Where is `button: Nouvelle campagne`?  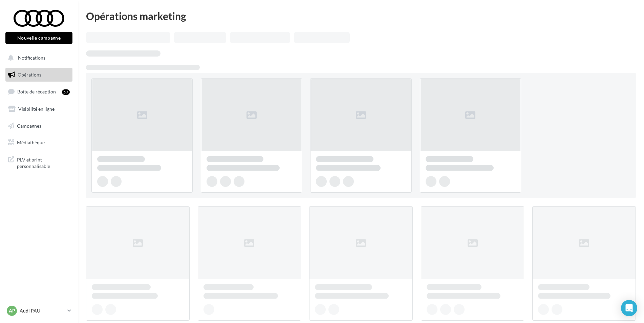
button: Nouvelle campagne is located at coordinates (39, 38).